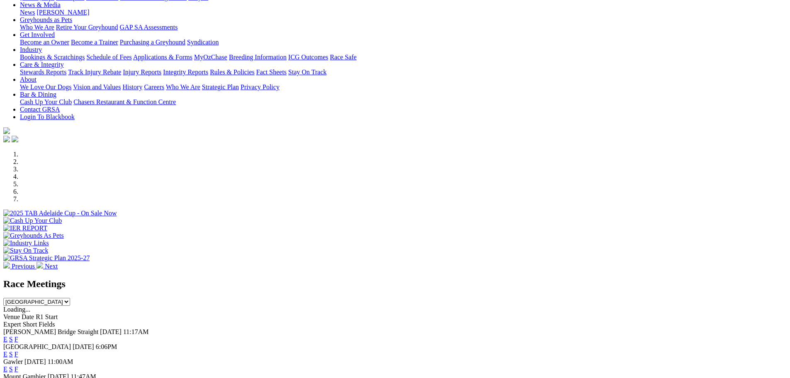  Describe the element at coordinates (403, 27) in the screenshot. I see `div: Greyhounds as Pets` at that location.